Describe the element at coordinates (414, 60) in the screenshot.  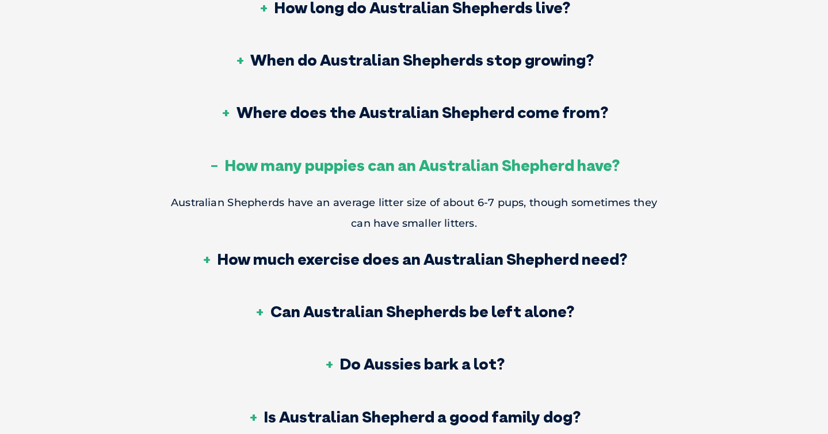
I see `h3: When do Australian Shepherds stop growing?` at that location.